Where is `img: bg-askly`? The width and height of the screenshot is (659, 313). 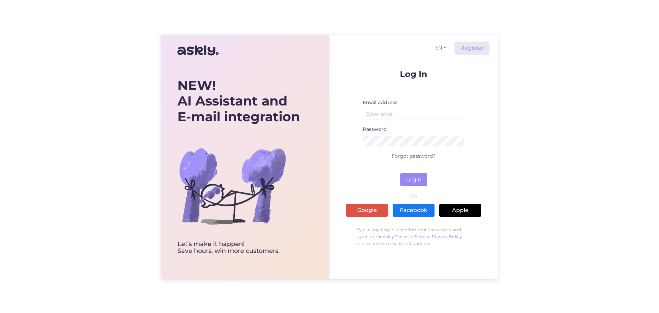 img: bg-askly is located at coordinates (232, 186).